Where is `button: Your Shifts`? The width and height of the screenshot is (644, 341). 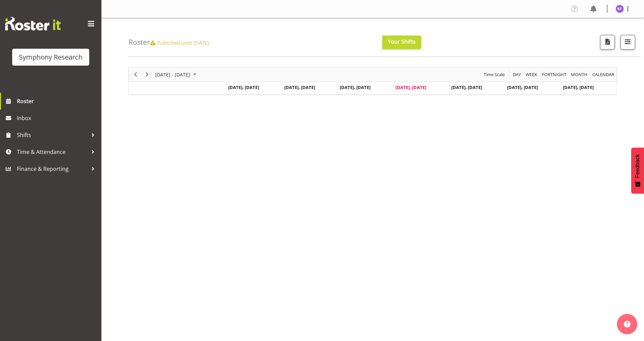
button: Your Shifts is located at coordinates (402, 42).